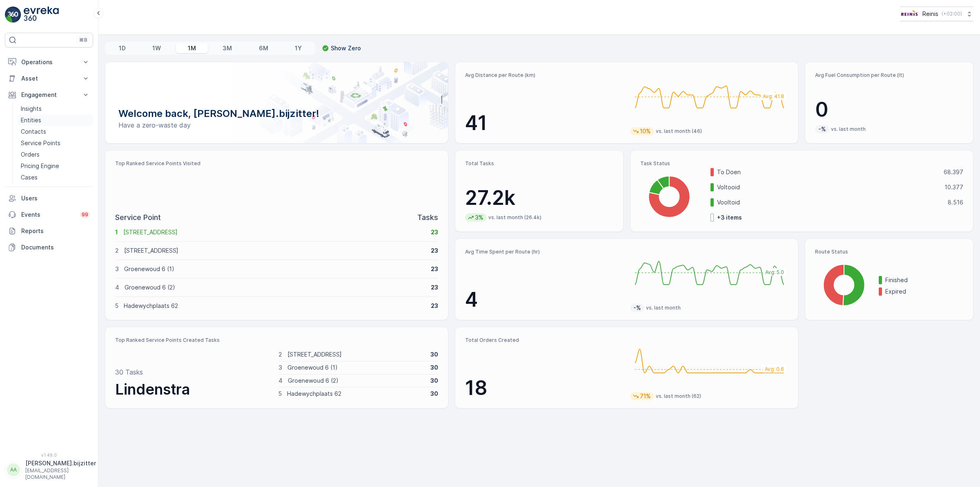  What do you see at coordinates (828, 188) in the screenshot?
I see `p: Voltooid` at bounding box center [828, 188].